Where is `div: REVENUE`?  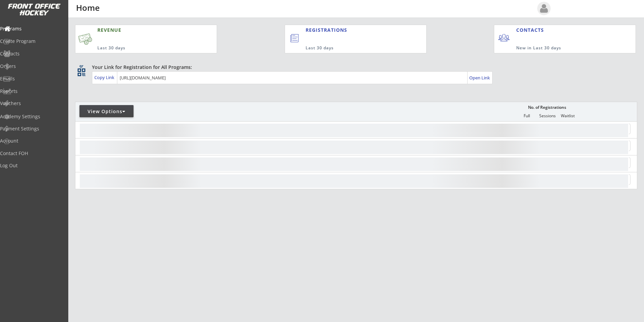
div: REVENUE is located at coordinates (141, 30).